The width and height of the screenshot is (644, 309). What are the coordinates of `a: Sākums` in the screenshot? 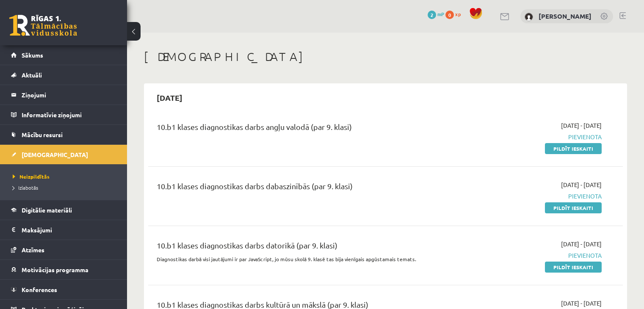 It's located at (64, 55).